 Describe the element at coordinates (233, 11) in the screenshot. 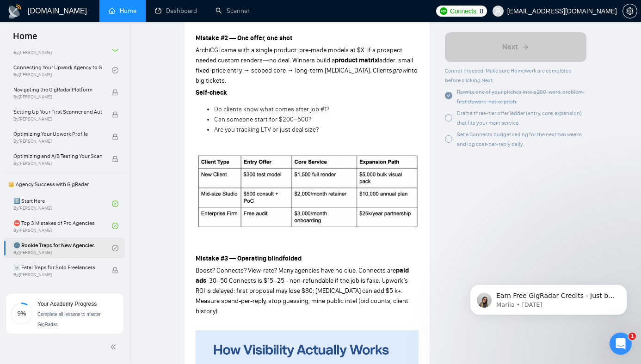

I see `a: searchScanner` at that location.